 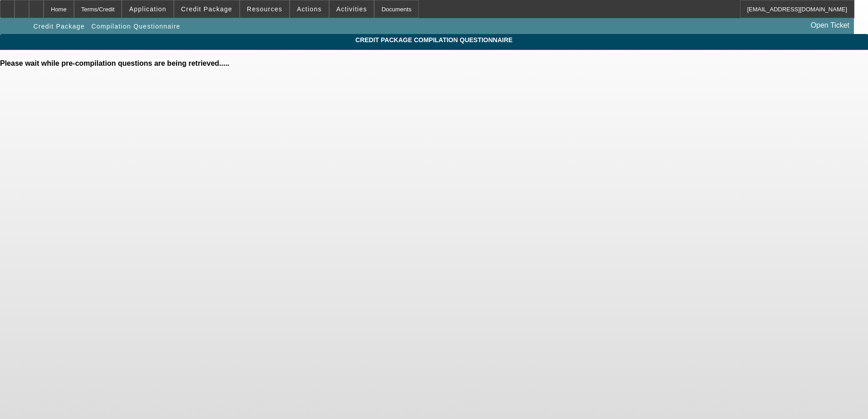 What do you see at coordinates (434, 39) in the screenshot?
I see `span: Credit Package Compilation Questionnaire` at bounding box center [434, 39].